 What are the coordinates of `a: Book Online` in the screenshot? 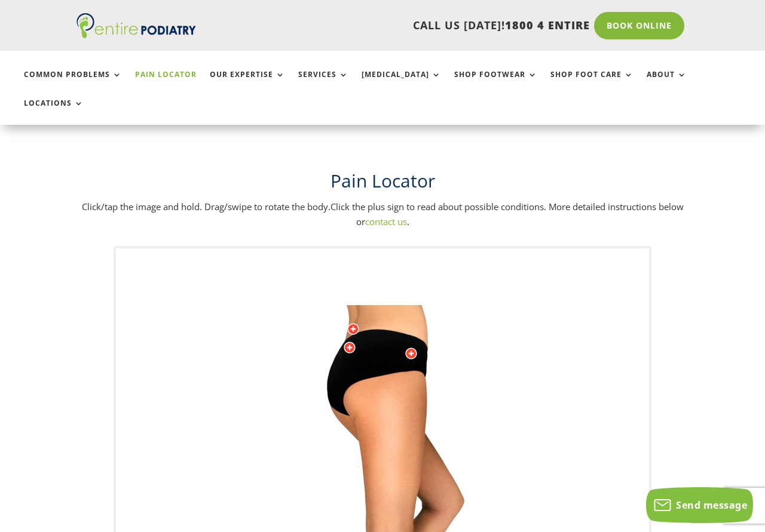 It's located at (639, 26).